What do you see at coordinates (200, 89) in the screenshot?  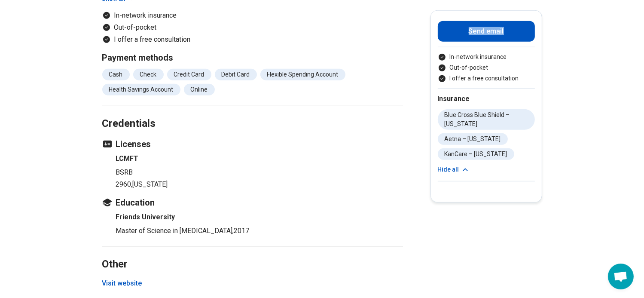 I see `li: Online` at bounding box center [200, 89].